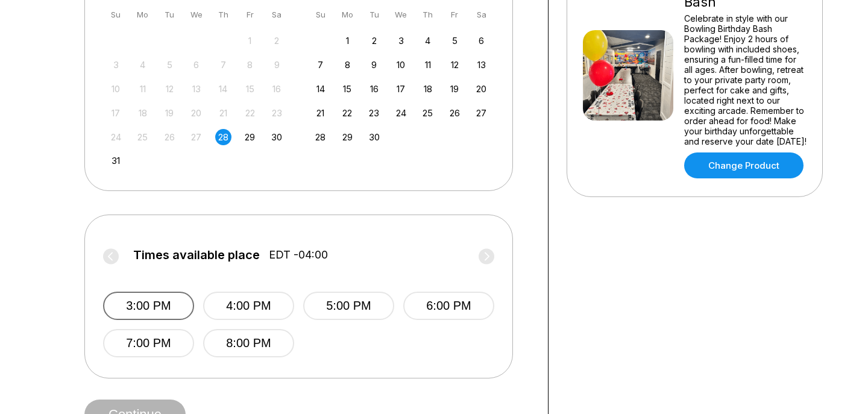  I want to click on div: Not available Monday, August 25th, 2025, so click(142, 137).